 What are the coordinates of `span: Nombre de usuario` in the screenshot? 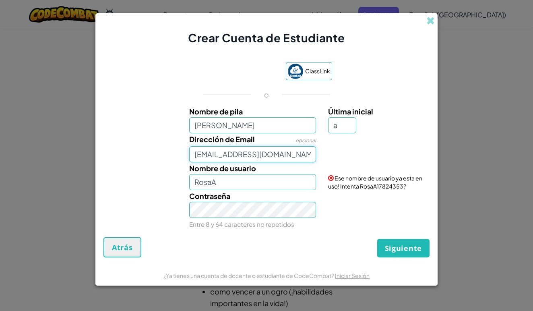 It's located at (223, 168).